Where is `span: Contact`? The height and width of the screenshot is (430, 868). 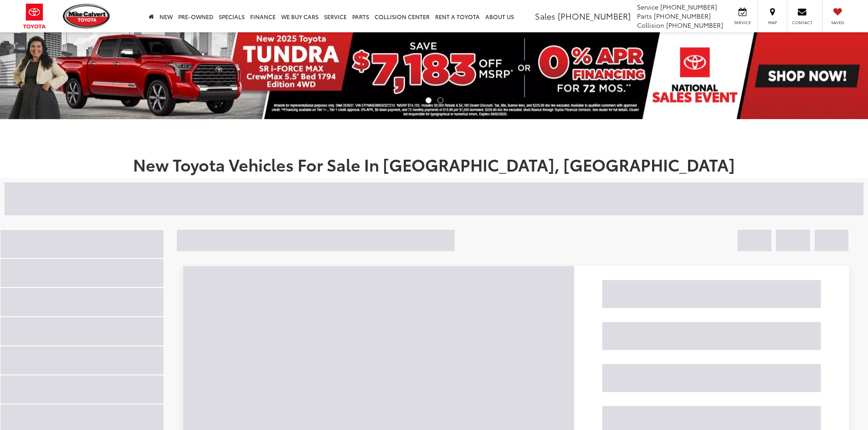 span: Contact is located at coordinates (802, 23).